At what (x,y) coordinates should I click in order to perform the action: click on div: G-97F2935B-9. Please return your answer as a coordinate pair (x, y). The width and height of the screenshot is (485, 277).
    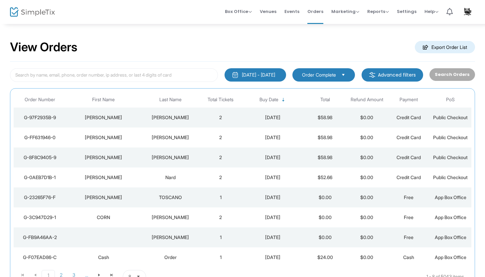
    Looking at the image, I should click on (40, 118).